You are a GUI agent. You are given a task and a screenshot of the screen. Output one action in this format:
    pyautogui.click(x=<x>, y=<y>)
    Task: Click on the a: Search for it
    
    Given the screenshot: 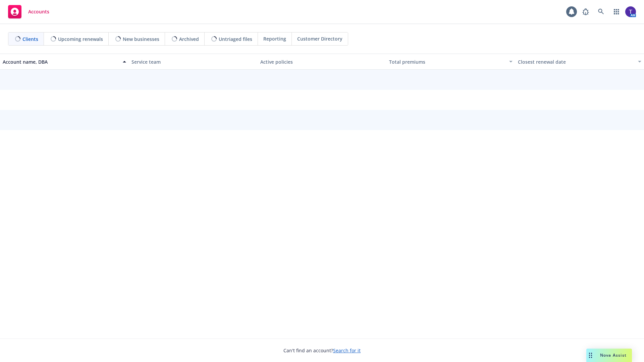 What is the action you would take?
    pyautogui.click(x=347, y=350)
    